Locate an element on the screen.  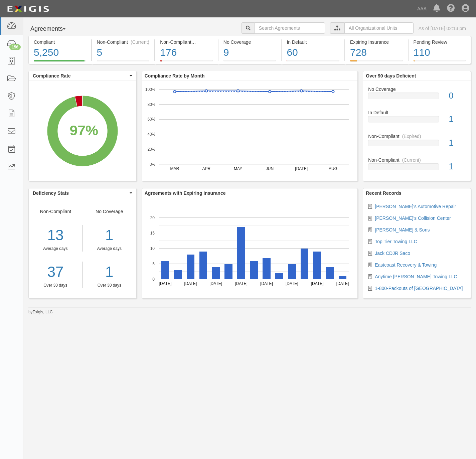
text: 5 is located at coordinates (153, 264).